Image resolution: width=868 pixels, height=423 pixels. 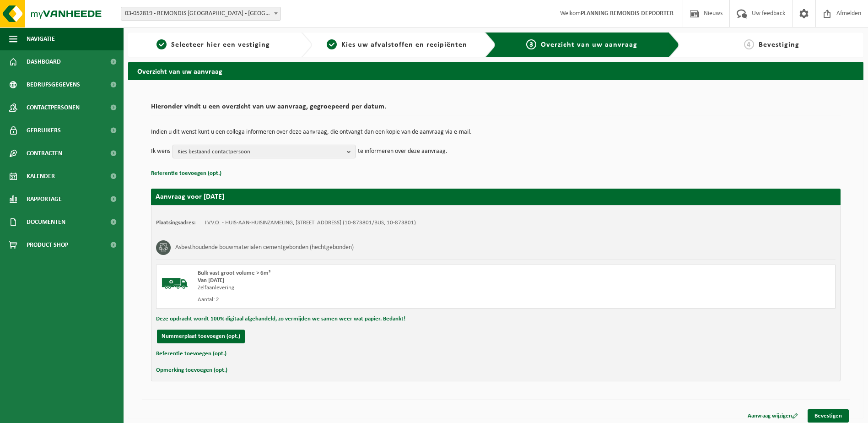 What do you see at coordinates (280, 319) in the screenshot?
I see `button: Deze opdracht wordt 100% digitaal afgehandeld, zo vermijden we samen weer wat papier. Bedankt!` at bounding box center [280, 319].